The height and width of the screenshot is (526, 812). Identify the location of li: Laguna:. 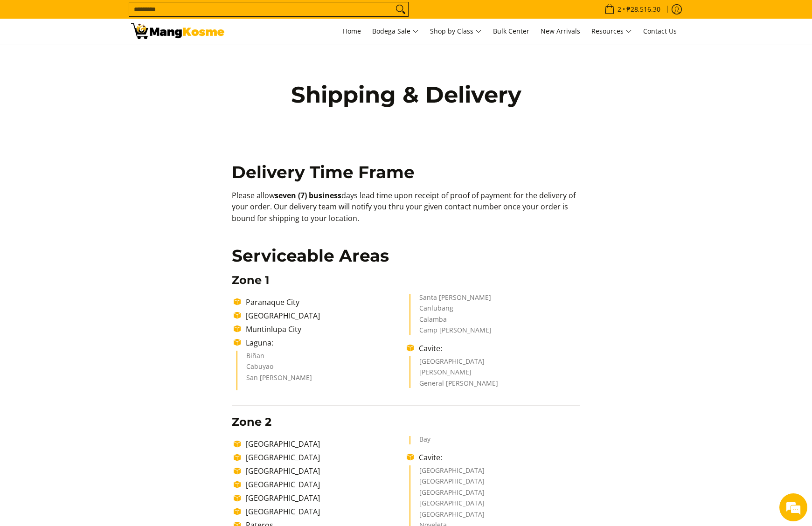
(324, 343).